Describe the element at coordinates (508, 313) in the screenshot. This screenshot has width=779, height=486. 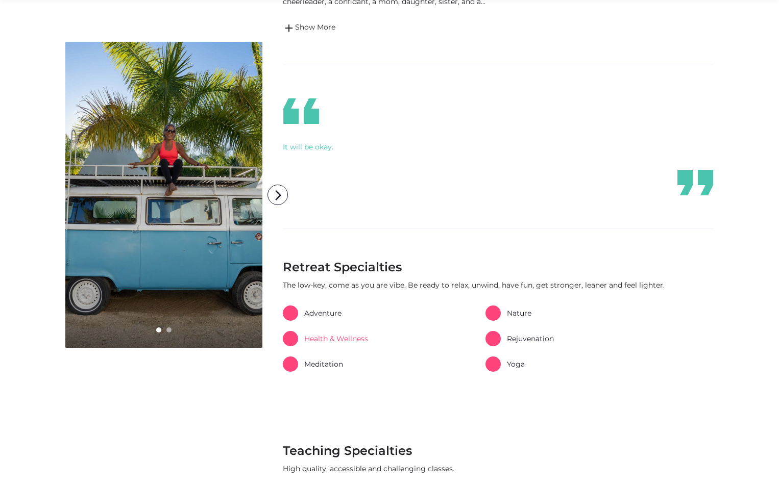
I see `a: Nature` at that location.